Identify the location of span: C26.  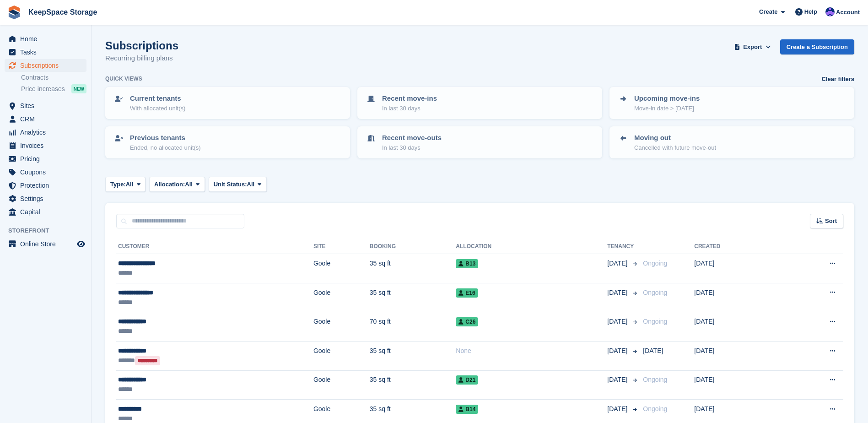
(467, 322).